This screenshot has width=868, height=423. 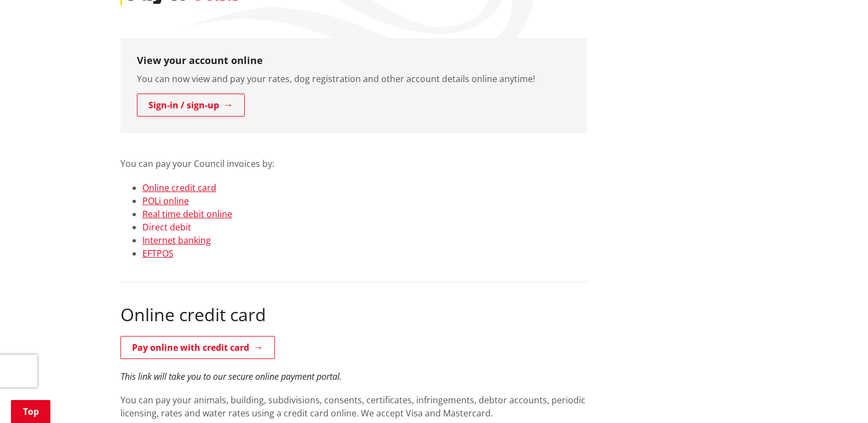 I want to click on a: Real time debit online, so click(x=187, y=214).